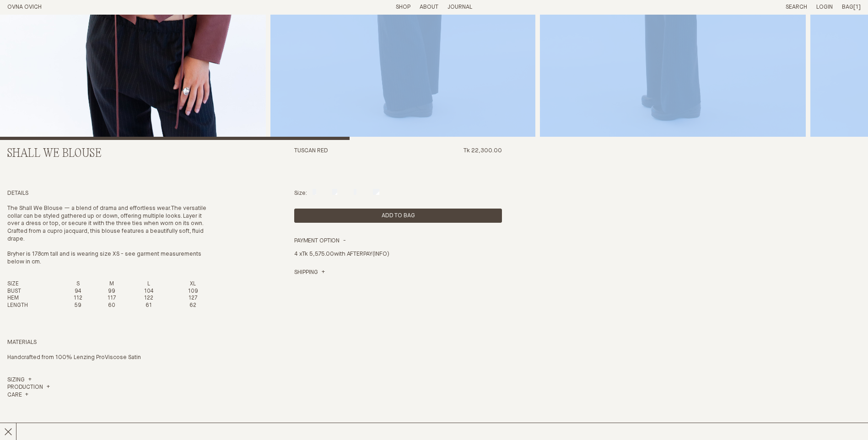 The height and width of the screenshot is (440, 868). What do you see at coordinates (111, 224) in the screenshot?
I see `p: The versatile collar can be styled gathered up or down, offering multiple looks. Layer it over a ...` at bounding box center [111, 224].